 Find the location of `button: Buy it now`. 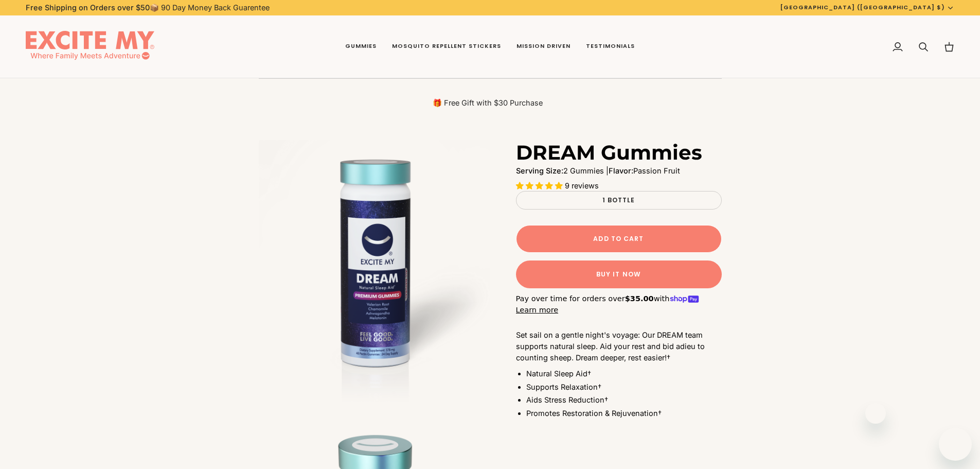

button: Buy it now is located at coordinates (619, 274).